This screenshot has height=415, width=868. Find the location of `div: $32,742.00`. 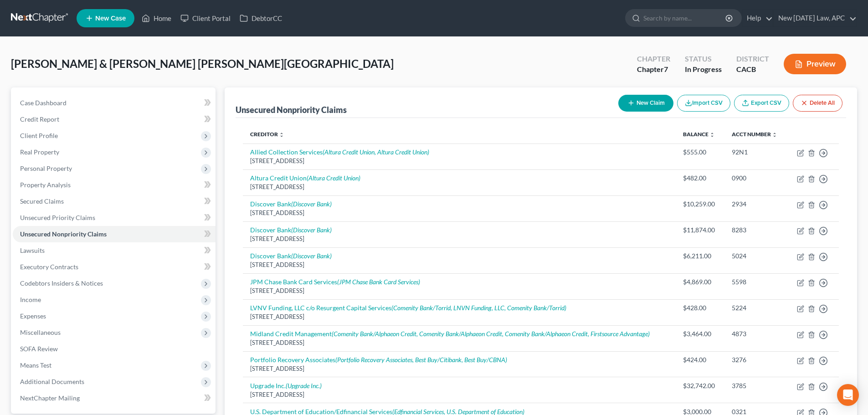

div: $32,742.00 is located at coordinates (700, 386).